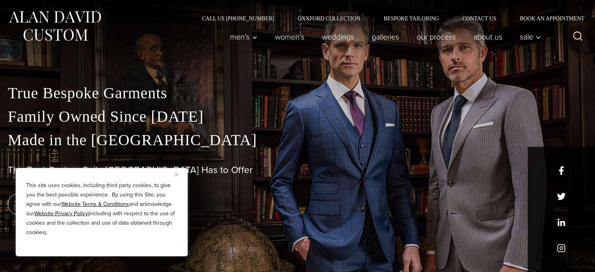 This screenshot has width=595, height=272. Describe the element at coordinates (95, 204) in the screenshot. I see `a: Website Terms & Conditions` at that location.